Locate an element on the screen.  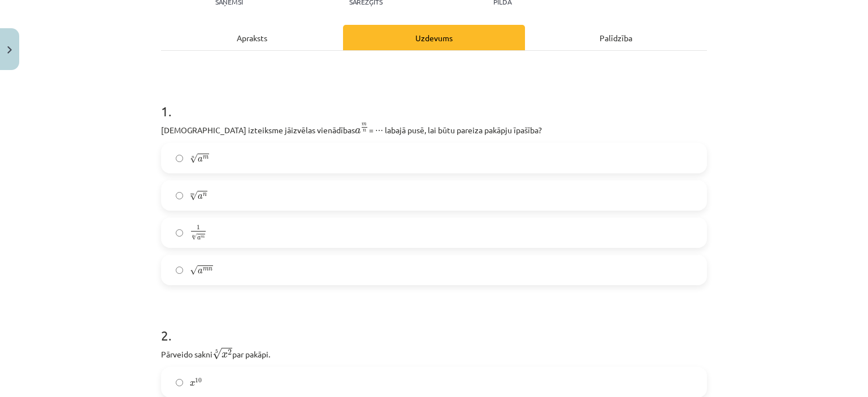
div: Apraksts is located at coordinates (252, 37).